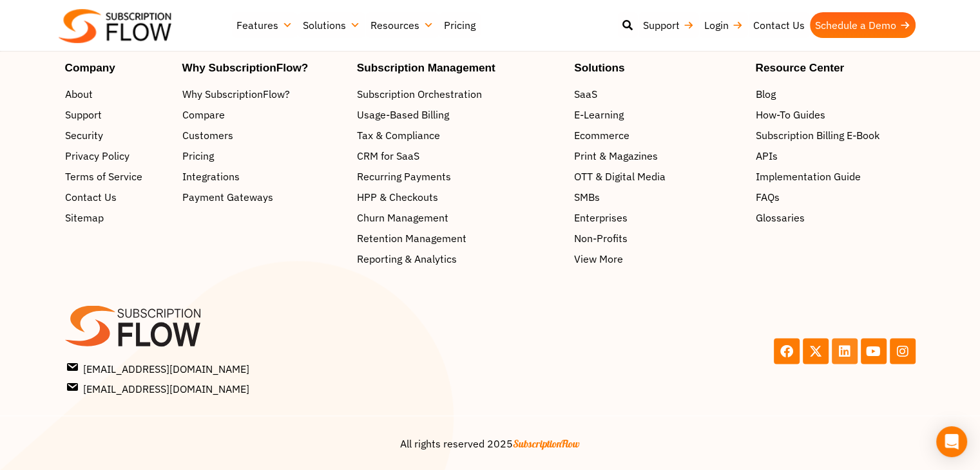 The image size is (980, 470). I want to click on a: Features, so click(264, 25).